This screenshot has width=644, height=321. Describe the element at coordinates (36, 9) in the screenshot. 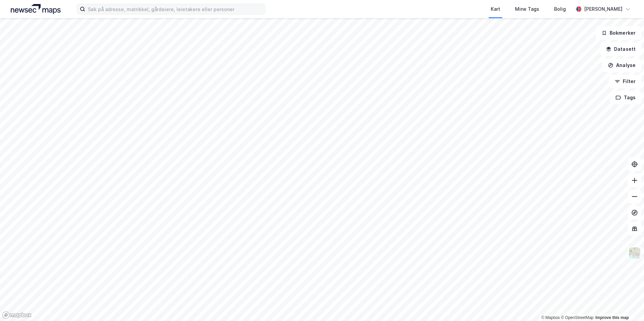

I see `img: logo.a4113a55bc3d86da70a041830d287a7e.svg` at that location.